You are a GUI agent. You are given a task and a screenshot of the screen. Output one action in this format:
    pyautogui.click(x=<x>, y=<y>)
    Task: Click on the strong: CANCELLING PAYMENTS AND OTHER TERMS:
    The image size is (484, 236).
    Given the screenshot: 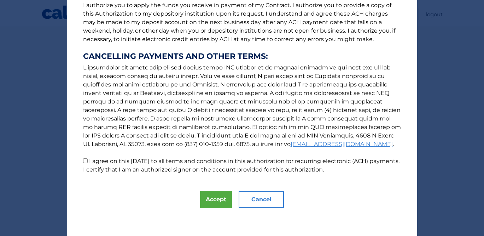 What is the action you would take?
    pyautogui.click(x=242, y=56)
    